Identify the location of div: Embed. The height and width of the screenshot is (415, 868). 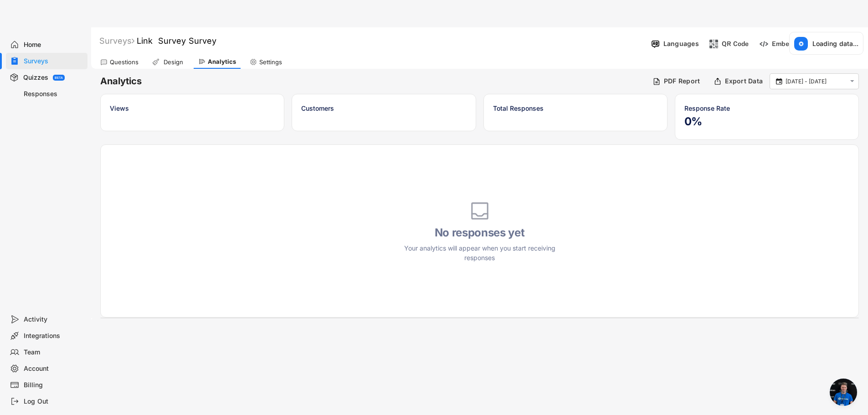
(782, 43).